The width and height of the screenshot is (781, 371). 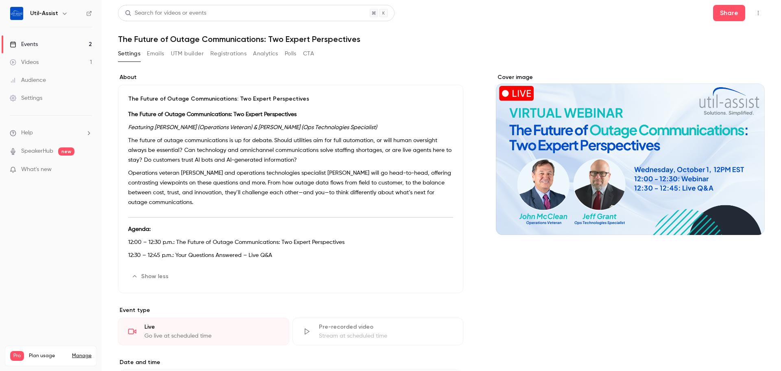 I want to click on label: About, so click(x=290, y=77).